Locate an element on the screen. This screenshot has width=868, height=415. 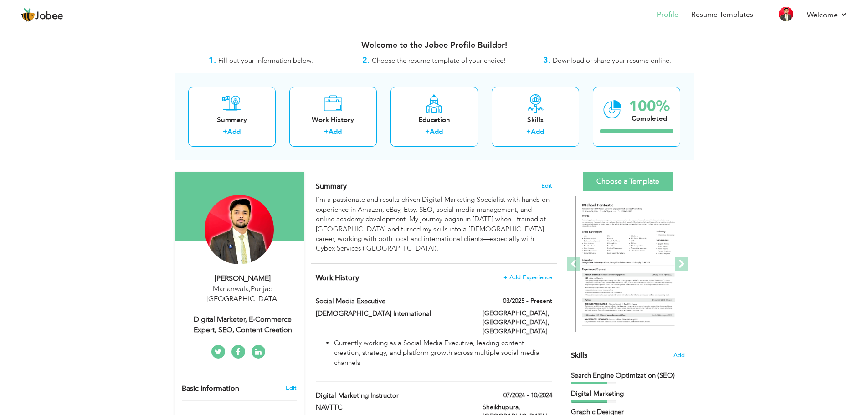
div: Keywords by Traffic is located at coordinates (127, 56).